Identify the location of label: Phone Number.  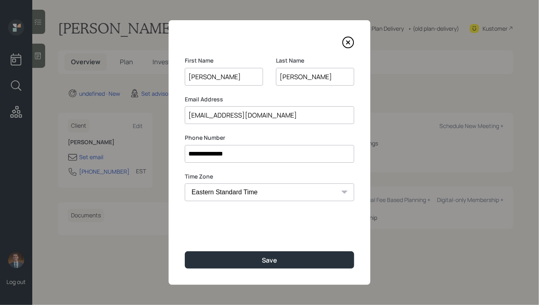
(269, 138).